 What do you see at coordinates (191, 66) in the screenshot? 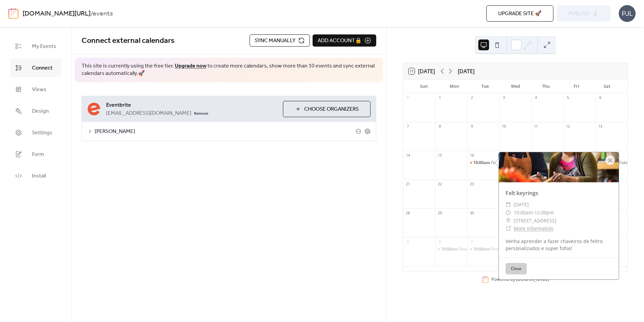
I see `a: Upgrade now` at bounding box center [191, 66].